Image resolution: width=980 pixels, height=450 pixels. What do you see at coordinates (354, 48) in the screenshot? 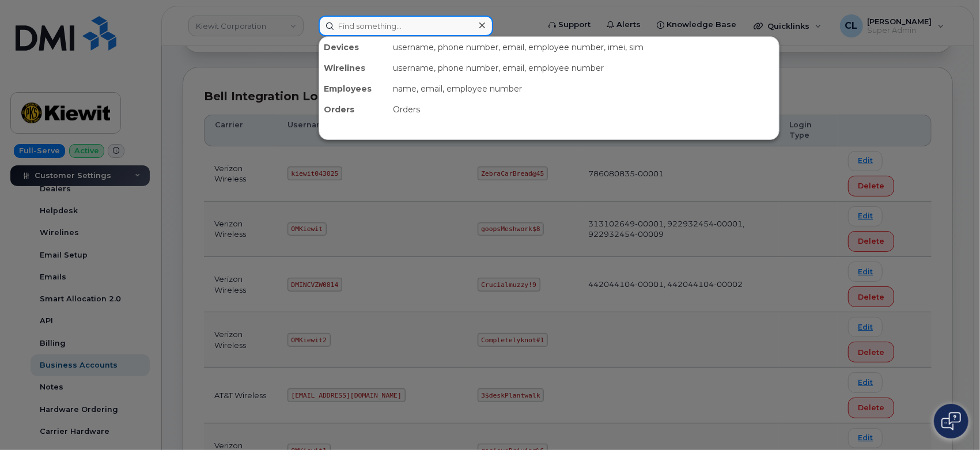
I see `div: Devices` at bounding box center [354, 48].